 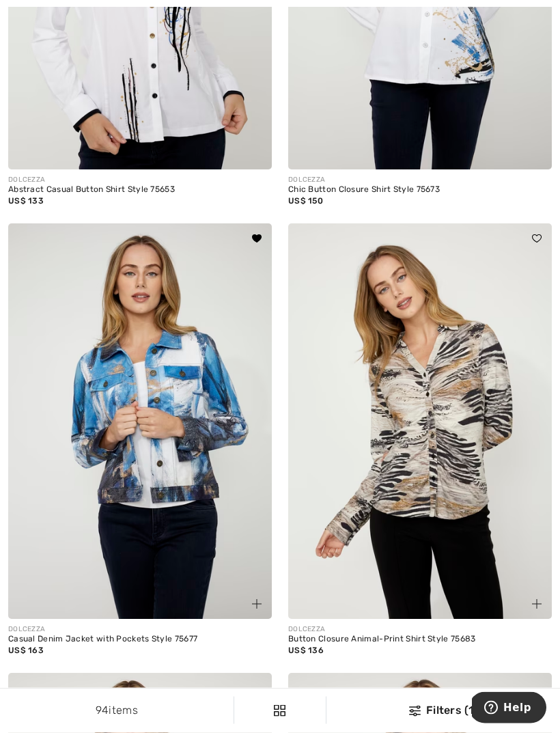 I want to click on span: Help, so click(x=45, y=16).